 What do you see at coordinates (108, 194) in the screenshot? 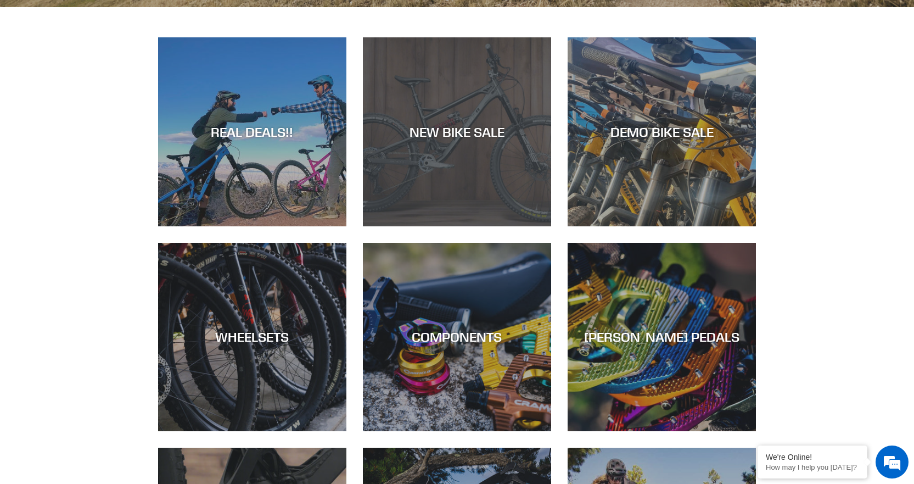
I see `span: We're online!` at bounding box center [108, 194].